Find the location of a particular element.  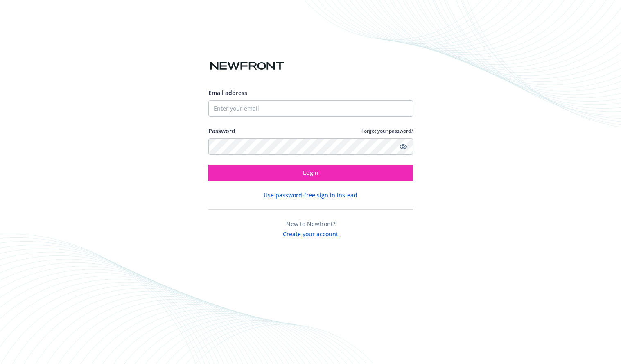

button: Create your account is located at coordinates (310, 233).